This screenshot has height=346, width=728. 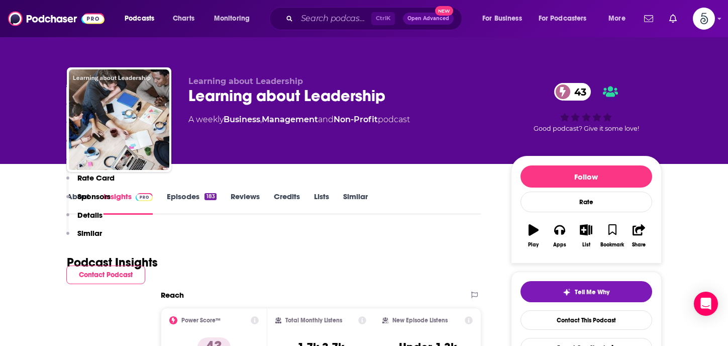 What do you see at coordinates (119, 120) in the screenshot?
I see `img: Learning about Leadership` at bounding box center [119, 120].